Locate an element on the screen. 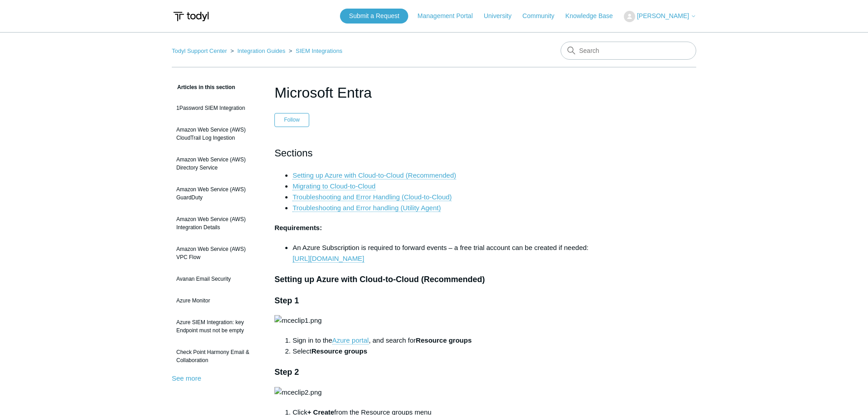 The width and height of the screenshot is (868, 415). a: Setting up Azure with Cloud-to-Cloud (Recommended) is located at coordinates (374, 175).